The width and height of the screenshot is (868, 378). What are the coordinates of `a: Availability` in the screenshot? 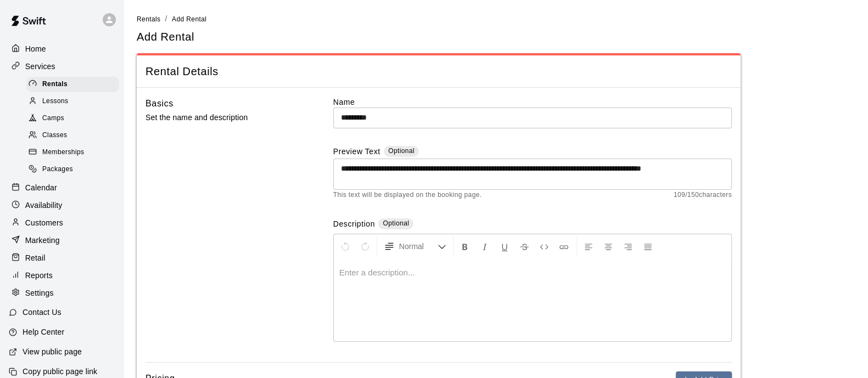 It's located at (61, 205).